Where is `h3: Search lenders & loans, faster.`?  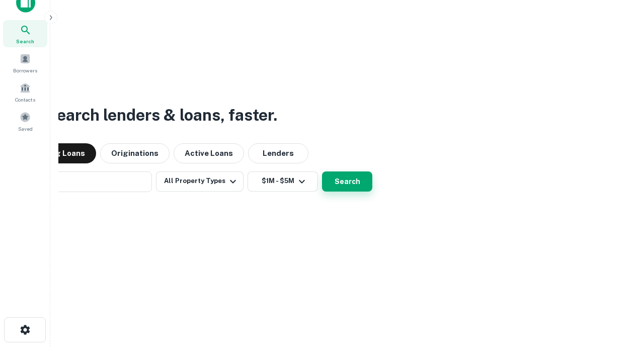
h3: Search lenders & loans, faster. is located at coordinates (161, 115).